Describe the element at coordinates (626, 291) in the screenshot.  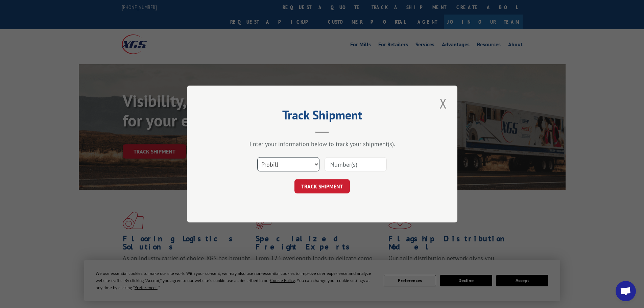
I see `a: Open chat` at that location.